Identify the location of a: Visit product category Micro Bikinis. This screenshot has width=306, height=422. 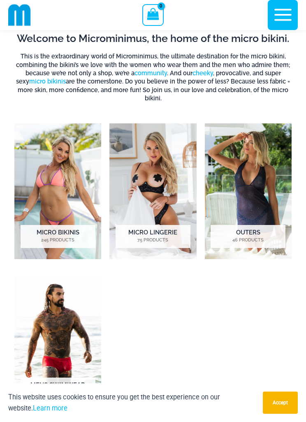
(58, 191).